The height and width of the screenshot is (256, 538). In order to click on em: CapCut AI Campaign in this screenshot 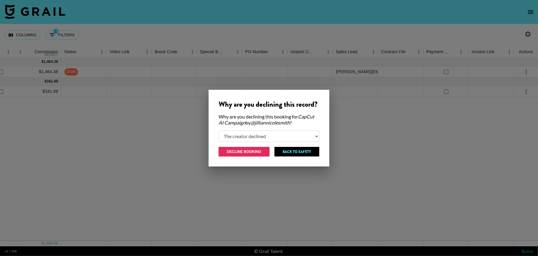, I will do `click(266, 119)`.